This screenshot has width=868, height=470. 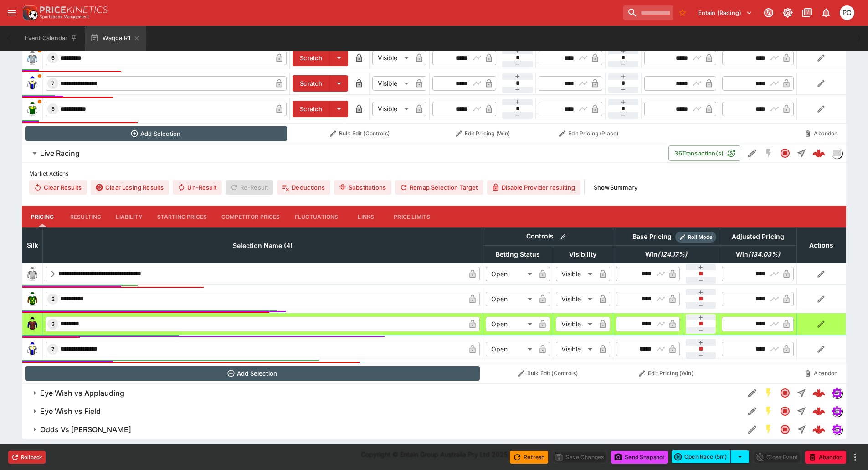 What do you see at coordinates (818, 153) in the screenshot?
I see `a: 7d3ed6c0-c2d5-4d3d-af1d-c97dc0d12241` at bounding box center [818, 153].